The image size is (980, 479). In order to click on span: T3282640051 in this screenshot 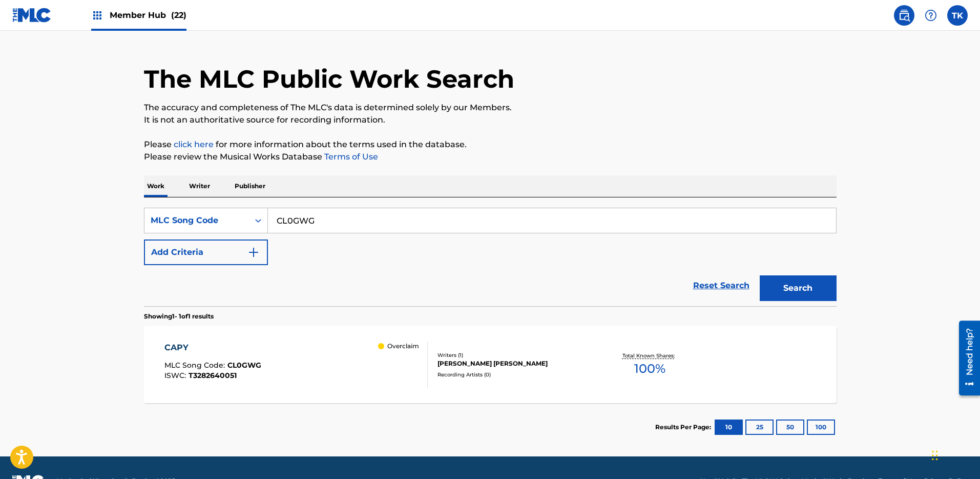, I will do `click(213, 375)`.